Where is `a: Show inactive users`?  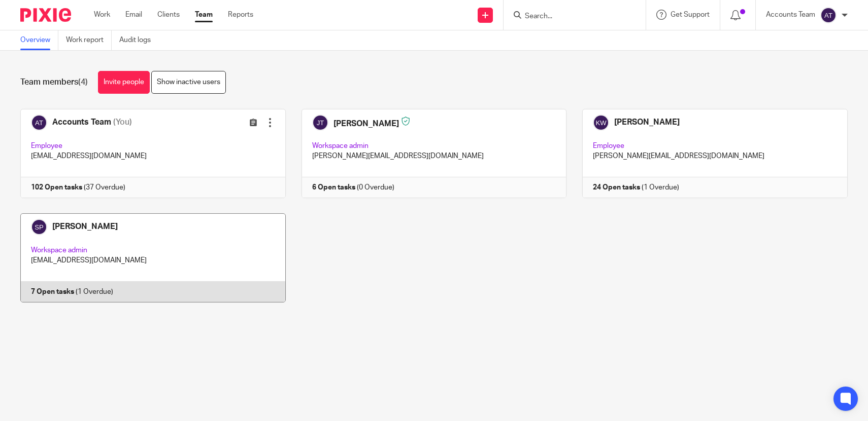
a: Show inactive users is located at coordinates (188, 82).